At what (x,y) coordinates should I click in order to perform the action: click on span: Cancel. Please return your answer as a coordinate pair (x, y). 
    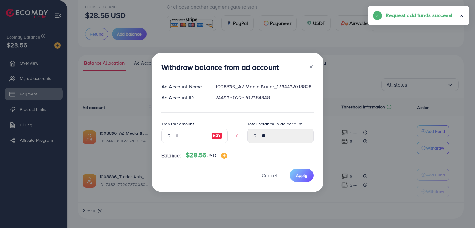
    Looking at the image, I should click on (269, 176).